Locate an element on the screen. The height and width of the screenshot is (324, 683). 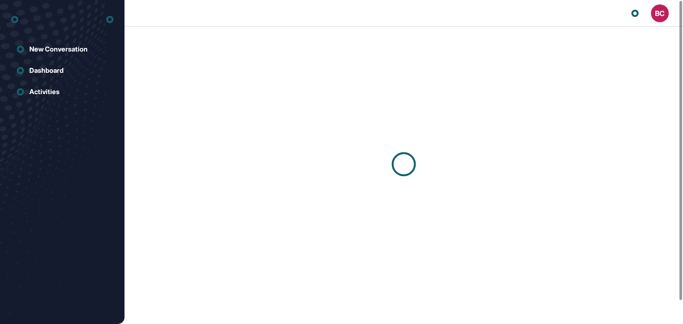
a: Activities is located at coordinates (62, 92).